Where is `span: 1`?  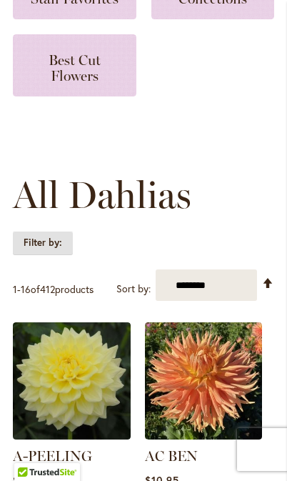
span: 1 is located at coordinates (15, 289).